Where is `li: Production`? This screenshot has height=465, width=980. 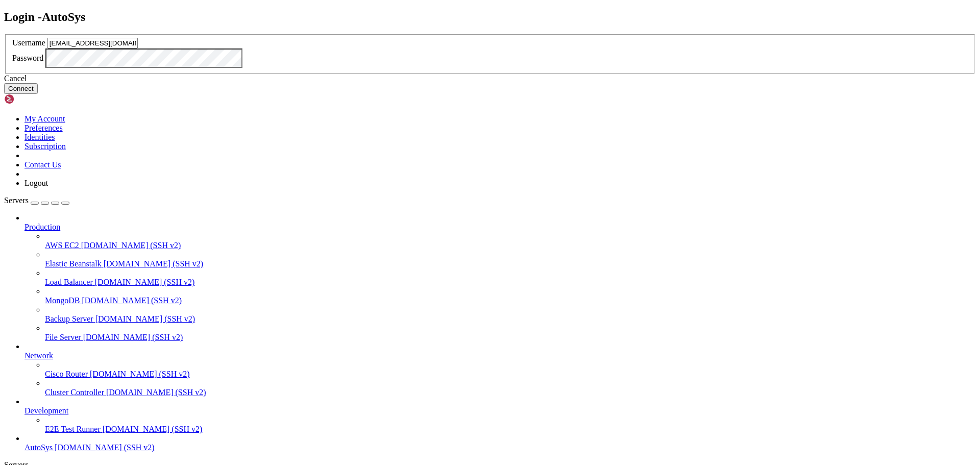
li: Production is located at coordinates (500, 277).